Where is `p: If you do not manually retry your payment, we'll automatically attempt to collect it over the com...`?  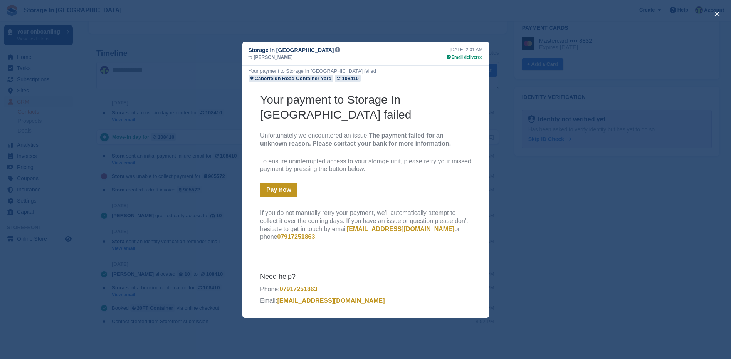 p: If you do not manually retry your payment, we'll automatically attempt to collect it over the com... is located at coordinates (123, 141).